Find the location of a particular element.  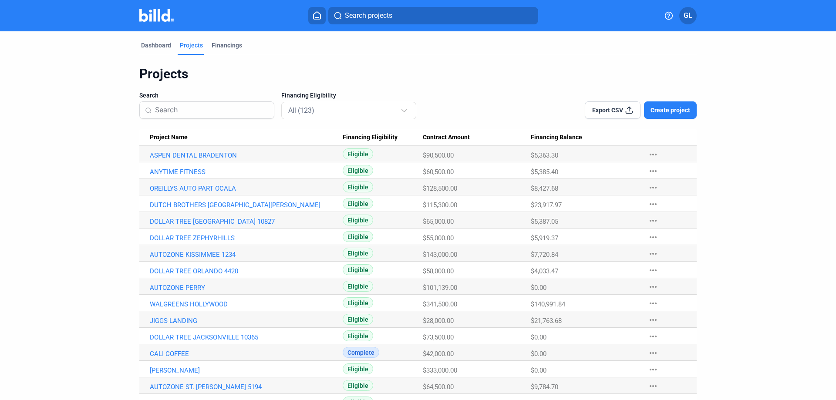

mat-select-trigger: All (123) is located at coordinates (301, 110).